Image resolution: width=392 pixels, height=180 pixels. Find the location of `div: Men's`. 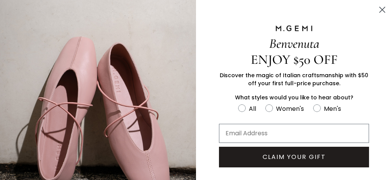

div: Men's is located at coordinates (332, 109).